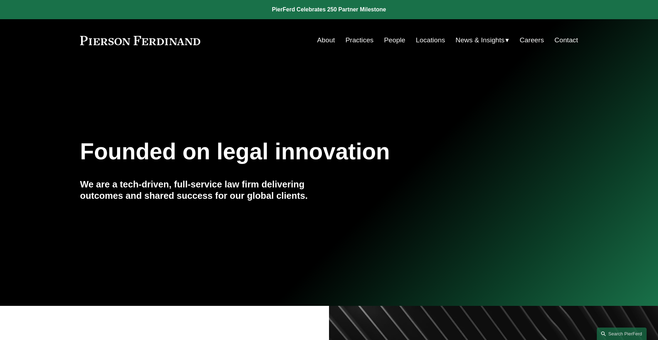 The height and width of the screenshot is (340, 658). I want to click on span: News & Insights, so click(480, 40).